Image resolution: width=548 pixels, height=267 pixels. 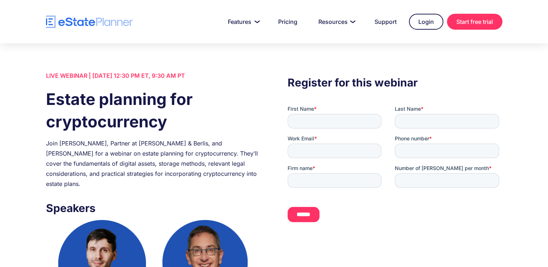 What do you see at coordinates (288, 22) in the screenshot?
I see `a: Pricing` at bounding box center [288, 22].